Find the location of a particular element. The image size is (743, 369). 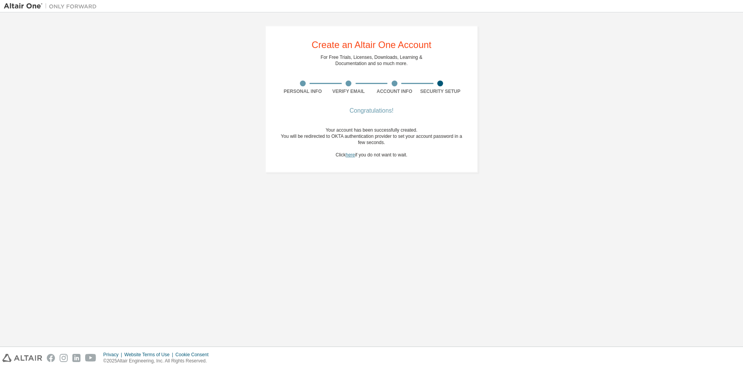

img: altair_logo.svg is located at coordinates (22, 358).